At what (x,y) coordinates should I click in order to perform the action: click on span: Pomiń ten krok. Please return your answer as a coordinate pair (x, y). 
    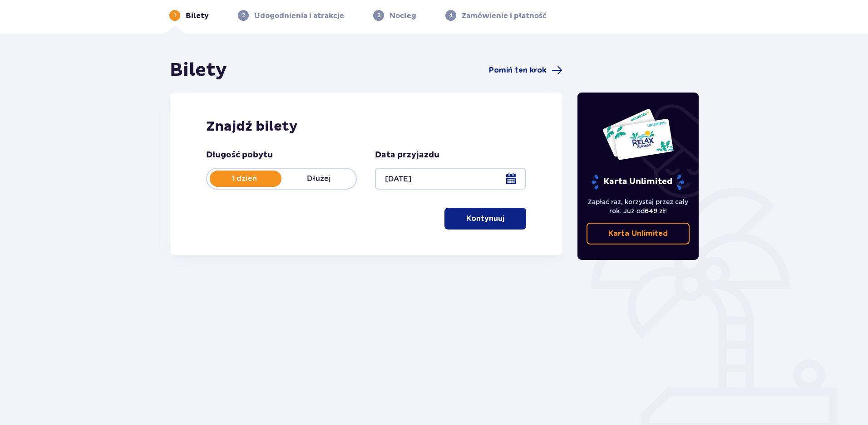
    Looking at the image, I should click on (517, 71).